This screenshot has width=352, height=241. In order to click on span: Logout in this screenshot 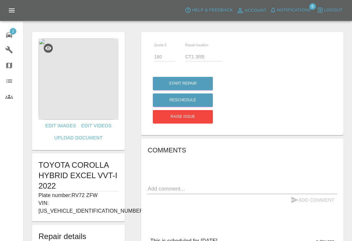, I will do `click(333, 10)`.